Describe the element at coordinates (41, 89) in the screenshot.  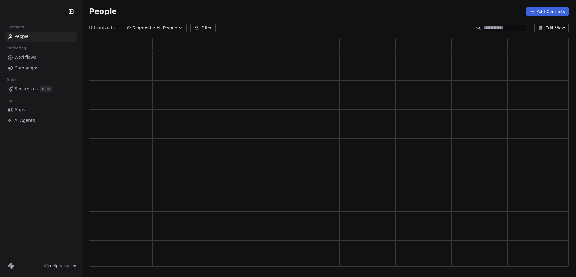
I see `a: SequencesBeta` at that location.